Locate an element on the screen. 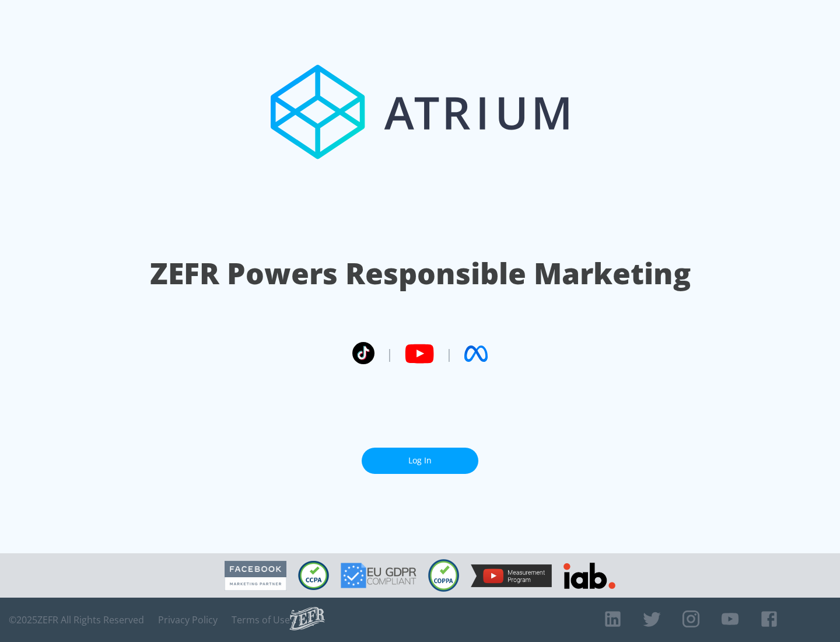  img: Facebook Marketing Partner is located at coordinates (255, 576).